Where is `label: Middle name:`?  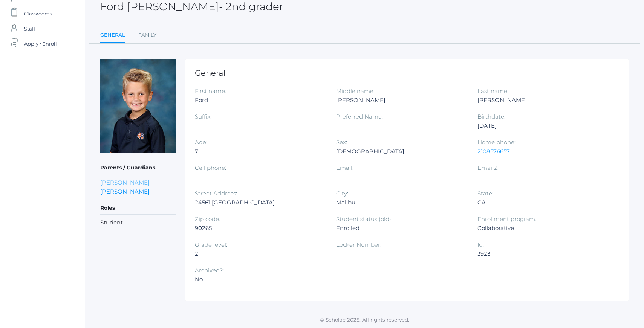
label: Middle name: is located at coordinates (355, 91).